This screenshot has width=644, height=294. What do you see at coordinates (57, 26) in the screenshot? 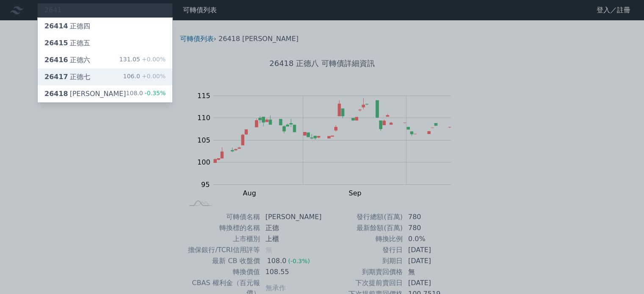
I see `span: 26414` at bounding box center [57, 26].